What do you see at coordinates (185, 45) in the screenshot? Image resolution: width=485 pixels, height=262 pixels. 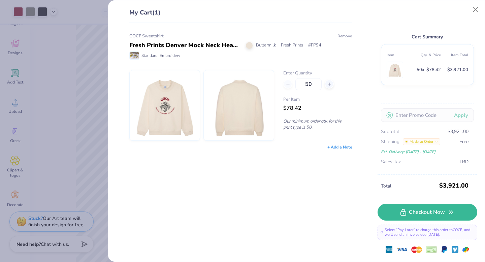 I see `div: Fresh Prints Denver Mock Neck Heavyweight Sweatshirt` at bounding box center [185, 45].